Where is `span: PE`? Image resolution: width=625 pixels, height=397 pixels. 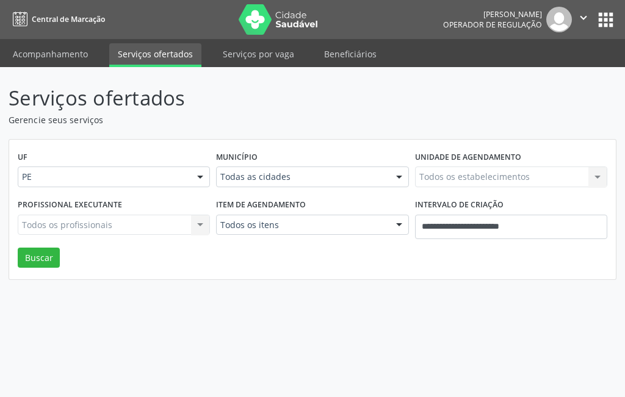
span: PE is located at coordinates (103, 177).